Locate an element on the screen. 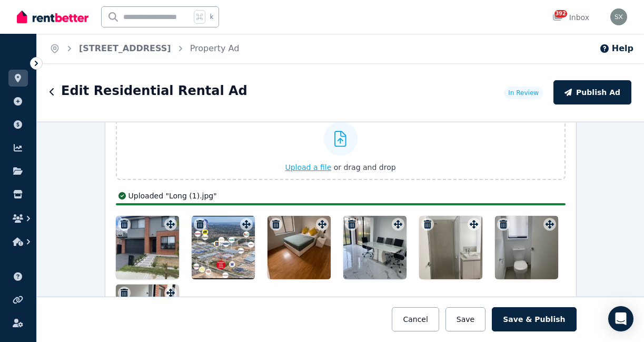 This screenshot has height=342, width=644. button: Help is located at coordinates (616, 48).